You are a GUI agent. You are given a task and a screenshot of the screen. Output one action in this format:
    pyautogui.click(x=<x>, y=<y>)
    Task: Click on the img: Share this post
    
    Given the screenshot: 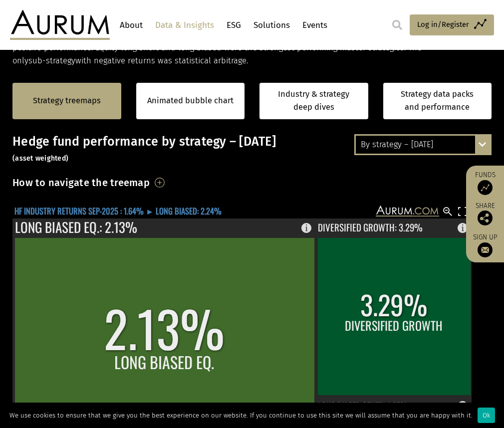 What is the action you would take?
    pyautogui.click(x=485, y=218)
    